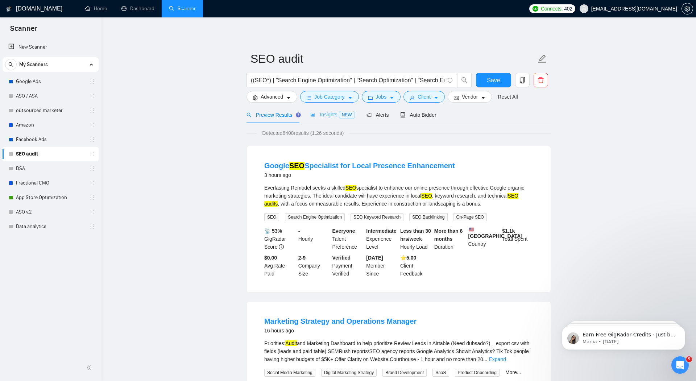 This screenshot has width=696, height=381. I want to click on div: Tooltip anchor, so click(298, 115).